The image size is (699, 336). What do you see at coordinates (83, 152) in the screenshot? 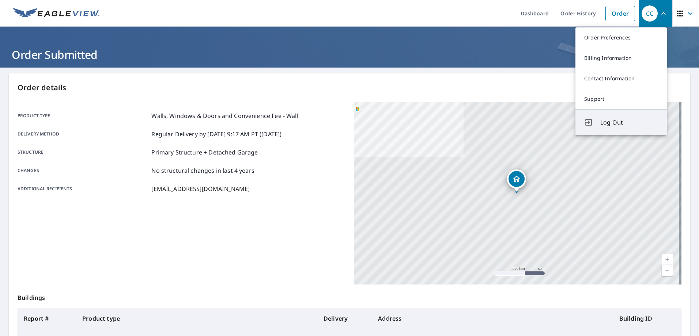
I see `p: Structure` at bounding box center [83, 152].